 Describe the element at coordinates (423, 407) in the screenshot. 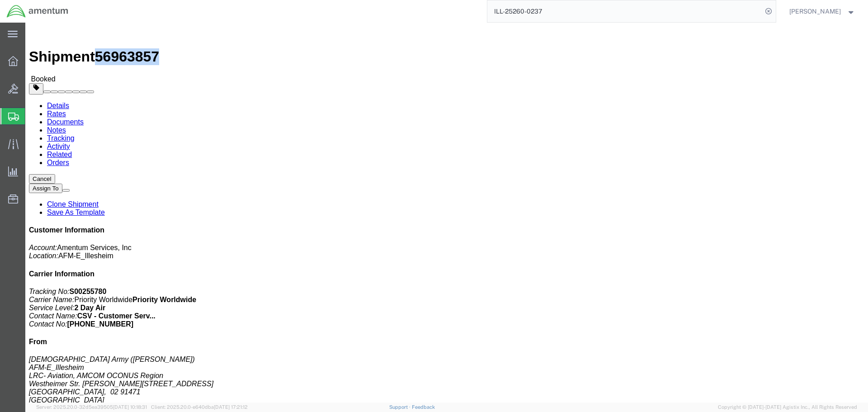

I see `a: Feedback` at that location.